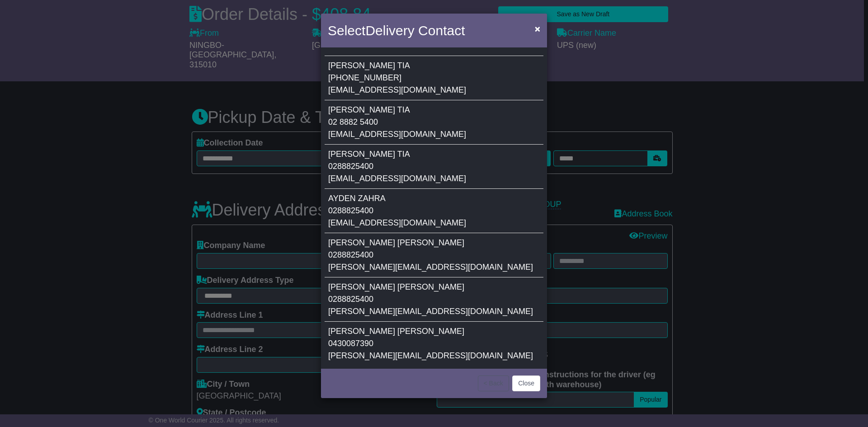  What do you see at coordinates (441, 31) in the screenshot?
I see `span: Contact` at bounding box center [441, 31].